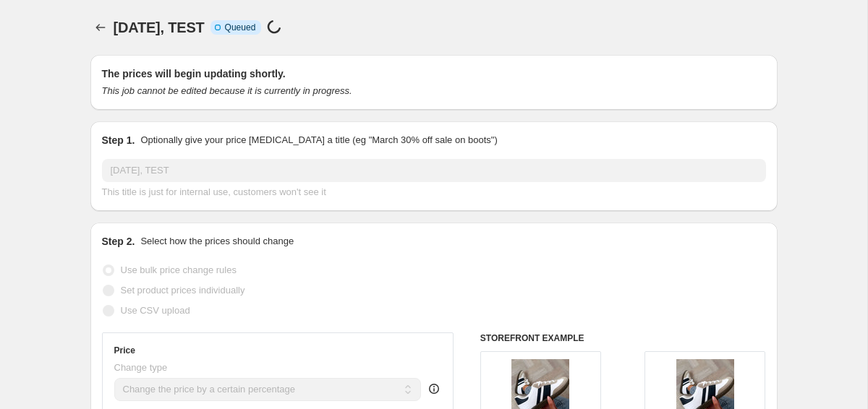 The width and height of the screenshot is (868, 409). Describe the element at coordinates (141, 367) in the screenshot. I see `span: Change type` at that location.